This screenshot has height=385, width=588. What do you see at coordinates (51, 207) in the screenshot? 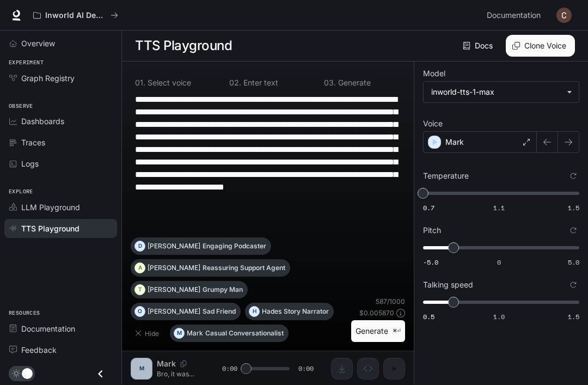
I see `span: LLM Playground` at bounding box center [51, 207].